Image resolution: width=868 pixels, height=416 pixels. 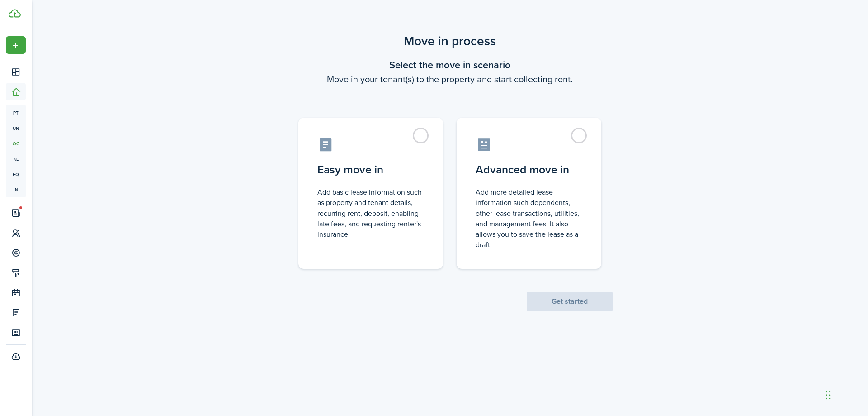 What do you see at coordinates (16, 128) in the screenshot?
I see `a: un` at bounding box center [16, 128].